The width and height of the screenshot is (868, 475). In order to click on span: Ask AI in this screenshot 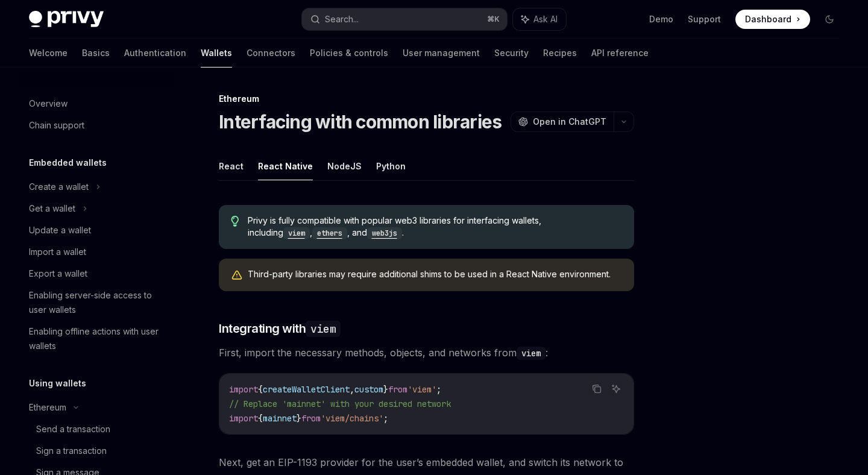, I will do `click(545, 20)`.